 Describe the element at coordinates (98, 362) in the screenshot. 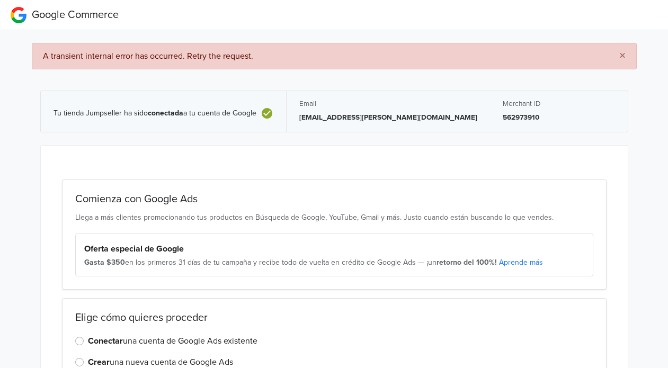

I see `strong: Crear` at that location.